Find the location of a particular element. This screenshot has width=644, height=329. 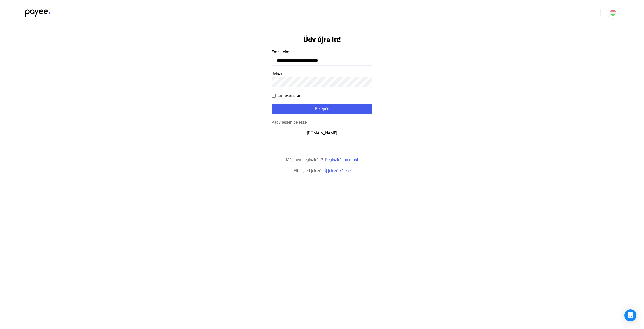

a: Új jelszó kérése is located at coordinates (337, 170).